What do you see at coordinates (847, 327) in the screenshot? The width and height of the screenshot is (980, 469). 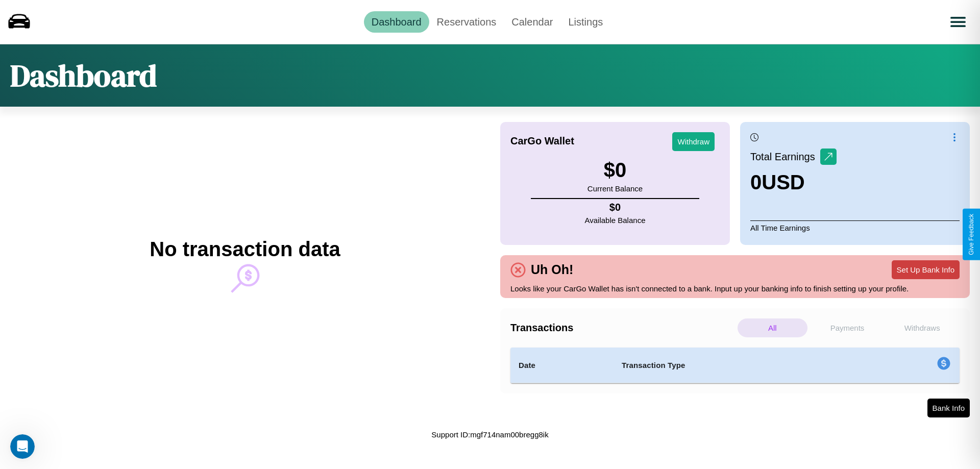 I see `p: Payments` at bounding box center [847, 327].